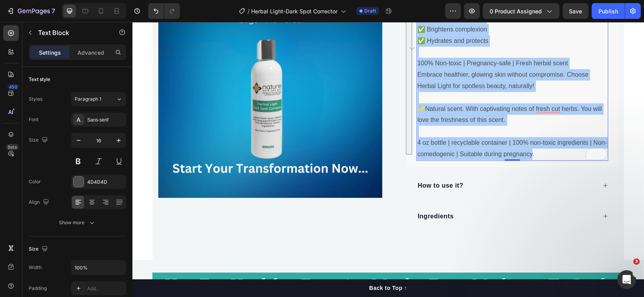  What do you see at coordinates (39, 80) in the screenshot?
I see `div: Text style` at bounding box center [39, 80].